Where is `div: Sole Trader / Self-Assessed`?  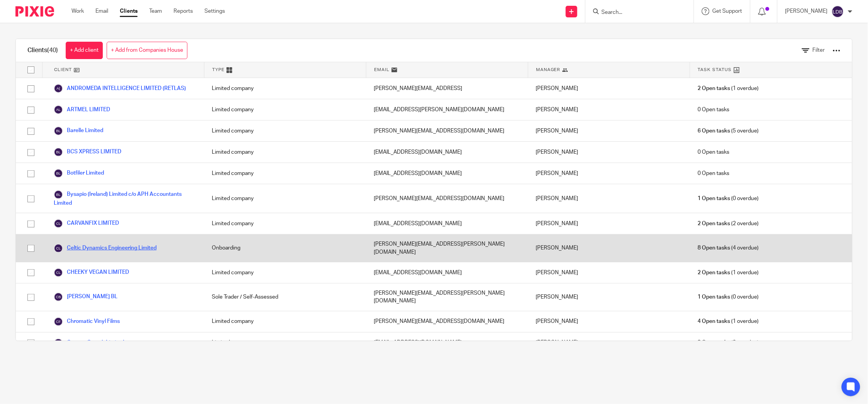 div: Sole Trader / Self-Assessed is located at coordinates (285, 297).